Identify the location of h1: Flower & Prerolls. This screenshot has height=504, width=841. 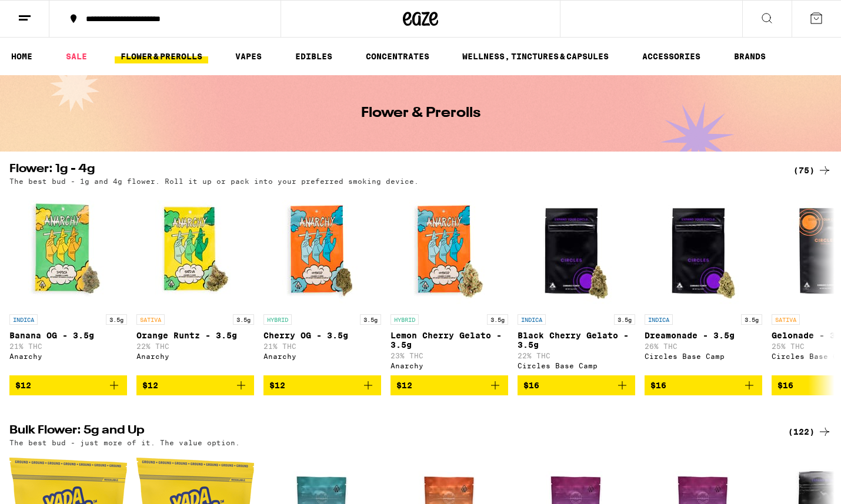
(420, 114).